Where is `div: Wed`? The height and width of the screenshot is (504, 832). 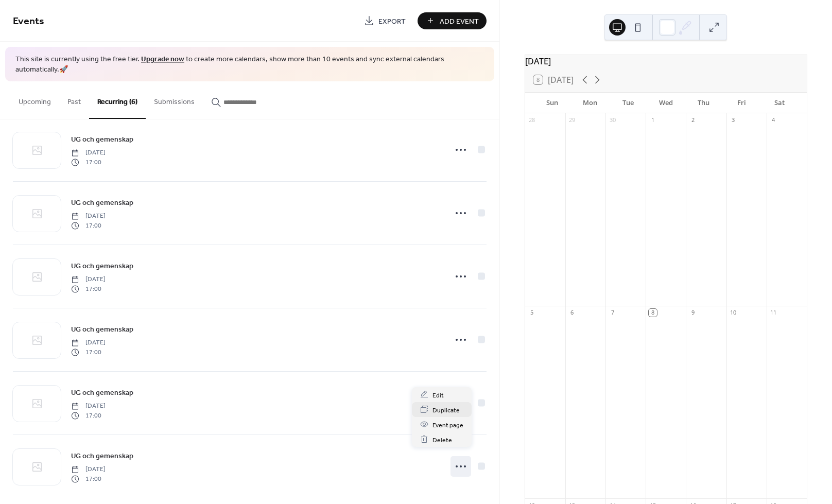 div: Wed is located at coordinates (665, 103).